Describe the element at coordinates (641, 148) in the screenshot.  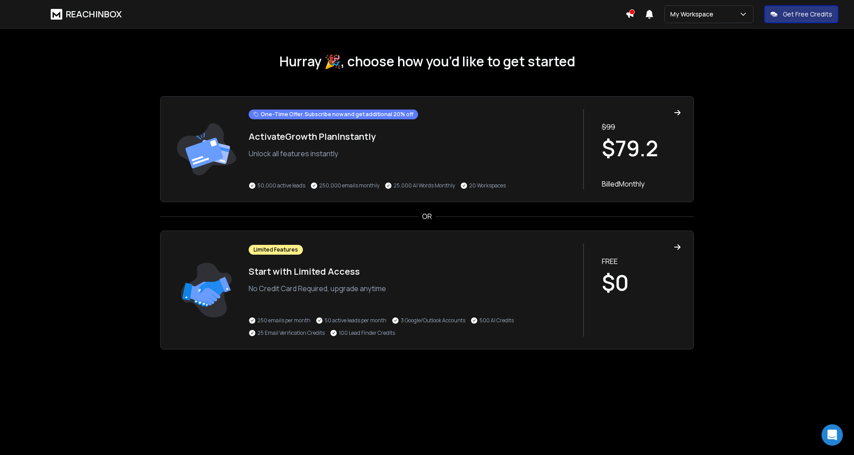
I see `h1: $ 79.2` at that location.